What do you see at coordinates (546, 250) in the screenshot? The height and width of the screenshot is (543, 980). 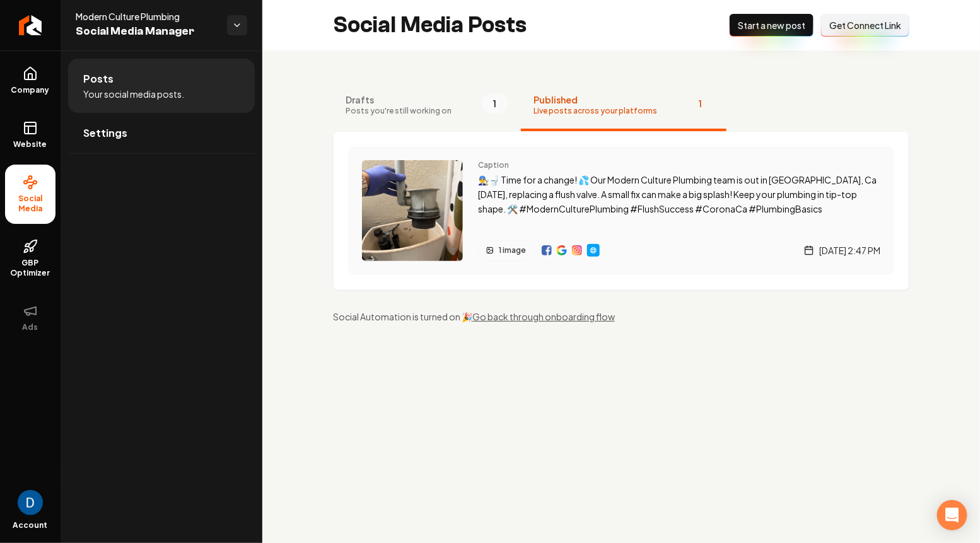 I see `img: Facebook` at bounding box center [546, 250].